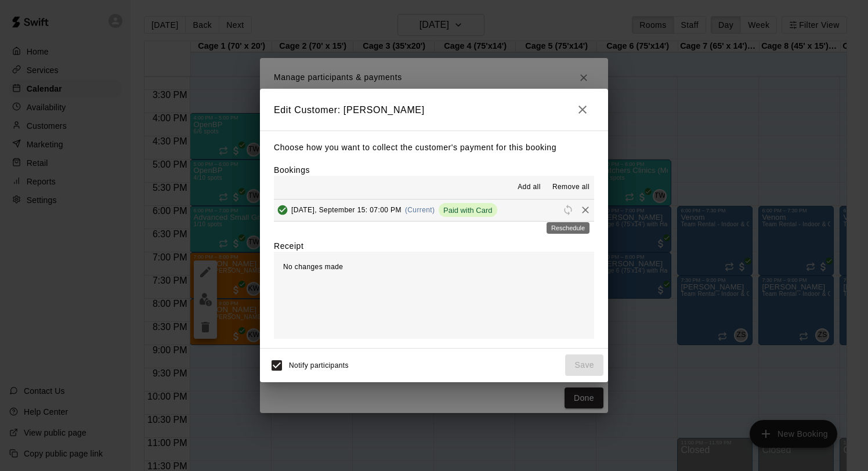 The height and width of the screenshot is (471, 868). What do you see at coordinates (571, 188) in the screenshot?
I see `button: Remove all` at bounding box center [571, 188].